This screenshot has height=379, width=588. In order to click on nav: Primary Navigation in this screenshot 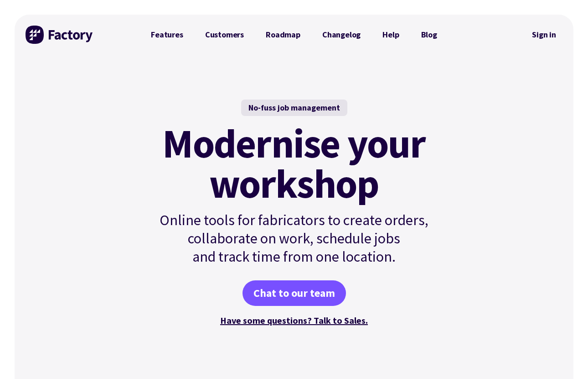, I will do `click(294, 35)`.